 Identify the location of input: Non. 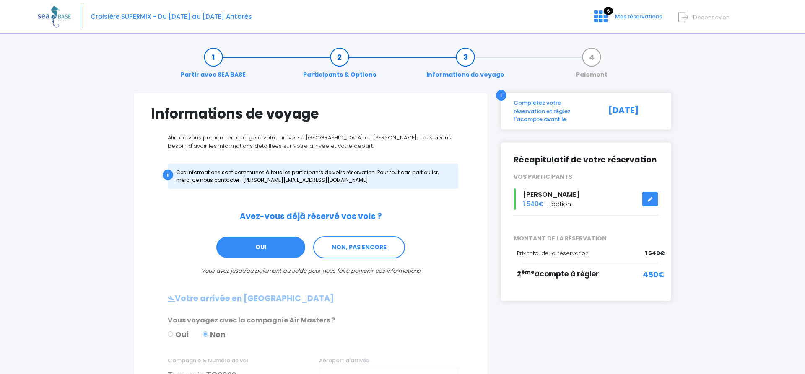
(205, 334).